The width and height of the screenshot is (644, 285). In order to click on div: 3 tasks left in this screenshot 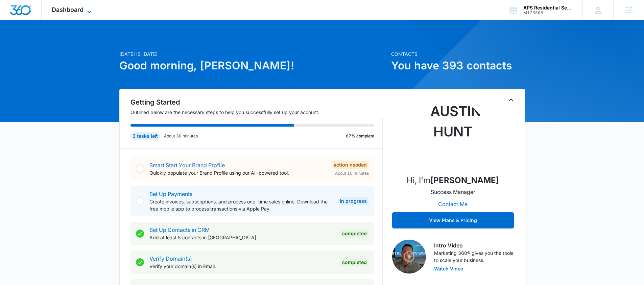, I will do `click(145, 136)`.